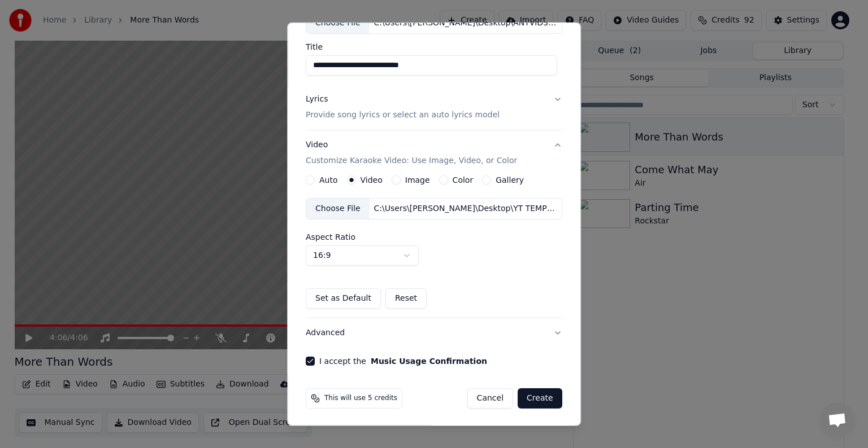 Image resolution: width=868 pixels, height=448 pixels. I want to click on p: Provide song lyrics or select an auto lyrics model, so click(402, 115).